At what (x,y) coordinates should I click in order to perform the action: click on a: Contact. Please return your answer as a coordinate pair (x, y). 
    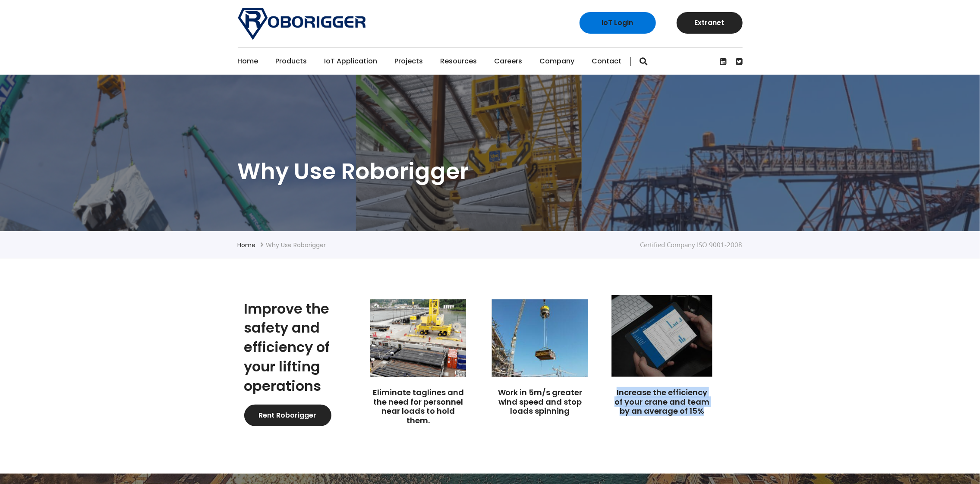
    Looking at the image, I should click on (607, 61).